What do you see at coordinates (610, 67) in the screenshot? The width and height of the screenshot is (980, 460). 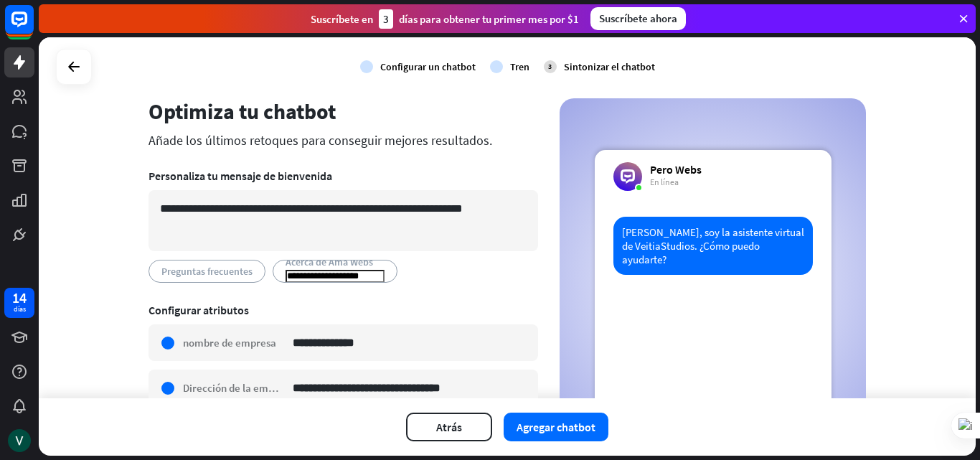 I see `font: Sintonizar el chatbot` at bounding box center [610, 67].